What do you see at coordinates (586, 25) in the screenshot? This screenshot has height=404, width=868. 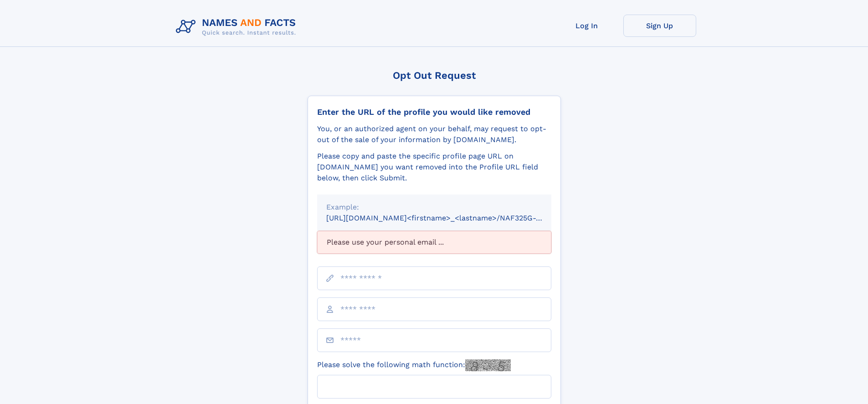 I see `a: Log In` at bounding box center [586, 25].